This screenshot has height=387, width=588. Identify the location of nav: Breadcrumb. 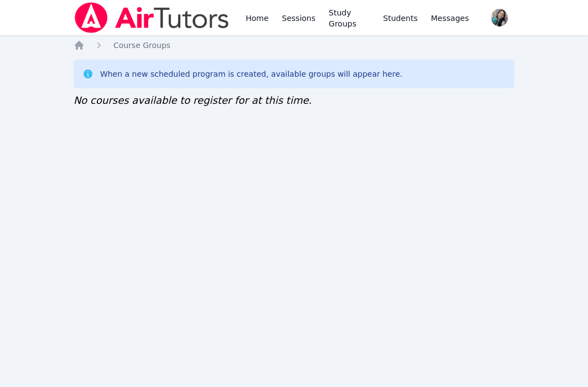
(294, 46).